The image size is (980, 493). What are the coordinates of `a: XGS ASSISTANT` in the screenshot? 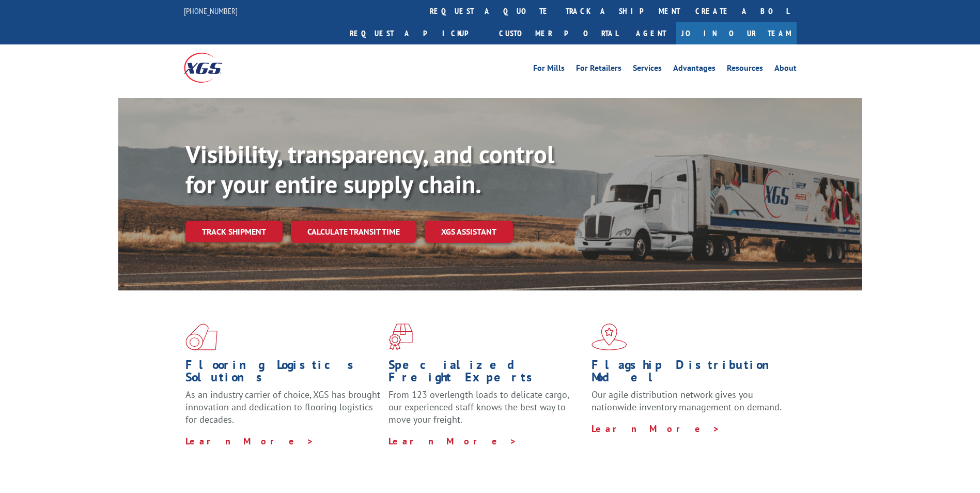 It's located at (469, 231).